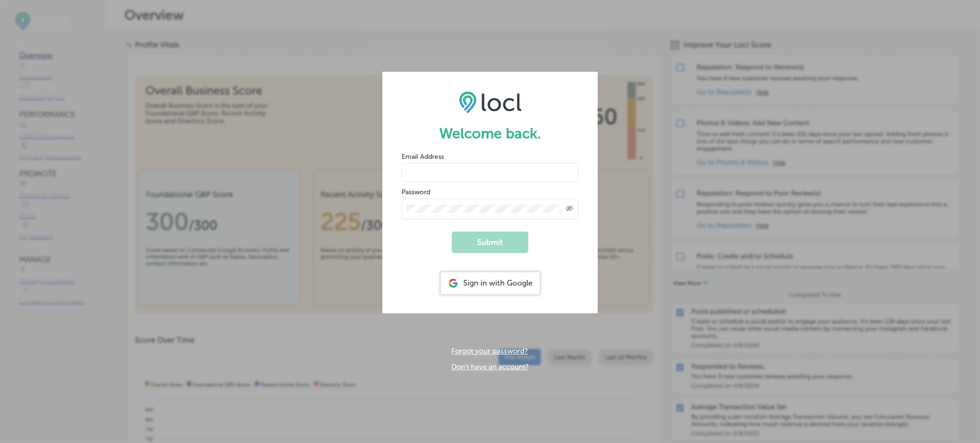 This screenshot has width=980, height=443. Describe the element at coordinates (490, 367) in the screenshot. I see `a: Don't have an account?` at that location.